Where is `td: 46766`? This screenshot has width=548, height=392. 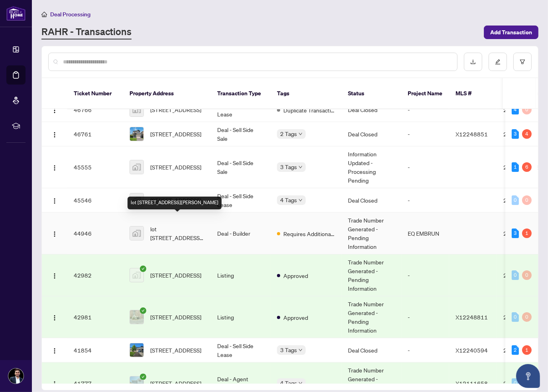
td: 46766 is located at coordinates (95, 110).